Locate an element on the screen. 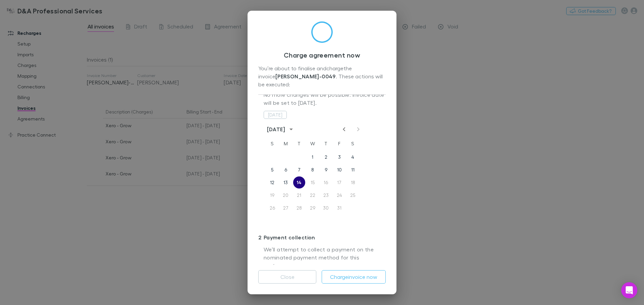 The height and width of the screenshot is (305, 644). button: 14 is located at coordinates (299, 182).